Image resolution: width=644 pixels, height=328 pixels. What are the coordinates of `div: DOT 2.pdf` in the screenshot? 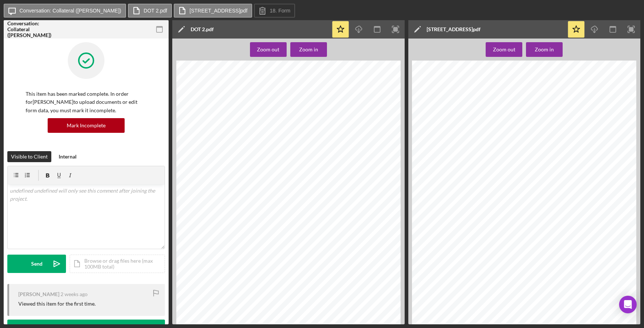 It's located at (202, 29).